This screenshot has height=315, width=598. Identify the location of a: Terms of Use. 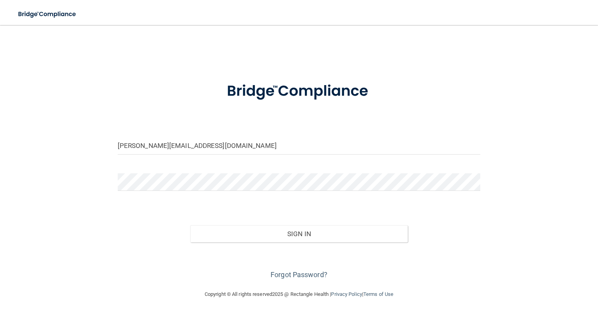
(378, 294).